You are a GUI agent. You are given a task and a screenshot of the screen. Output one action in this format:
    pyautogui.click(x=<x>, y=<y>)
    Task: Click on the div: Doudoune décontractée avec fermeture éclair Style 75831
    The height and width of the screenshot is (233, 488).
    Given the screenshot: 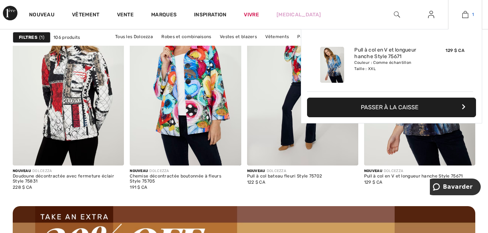 What is the action you would take?
    pyautogui.click(x=68, y=179)
    